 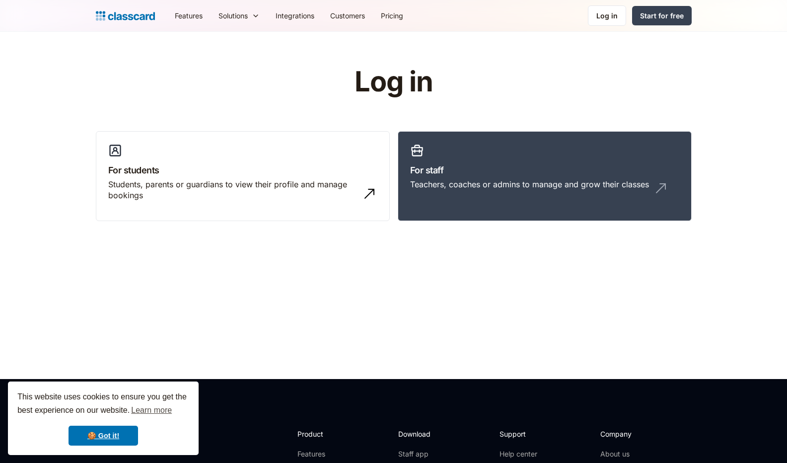 I want to click on a: About us, so click(x=633, y=454).